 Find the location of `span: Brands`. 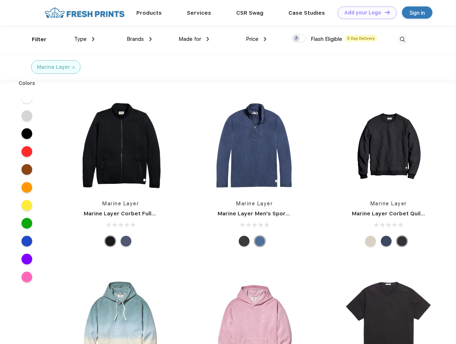

span: Brands is located at coordinates (135, 39).